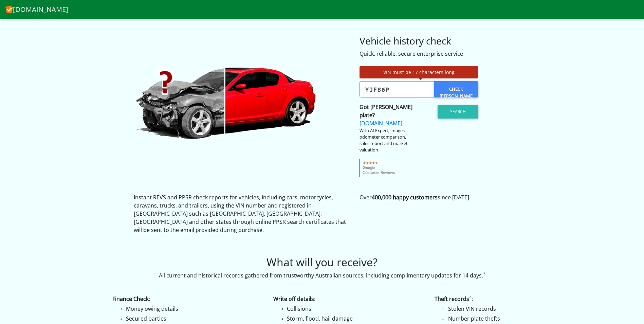 This screenshot has height=324, width=644. What do you see at coordinates (195, 308) in the screenshot?
I see `li: Money owing details` at bounding box center [195, 308].